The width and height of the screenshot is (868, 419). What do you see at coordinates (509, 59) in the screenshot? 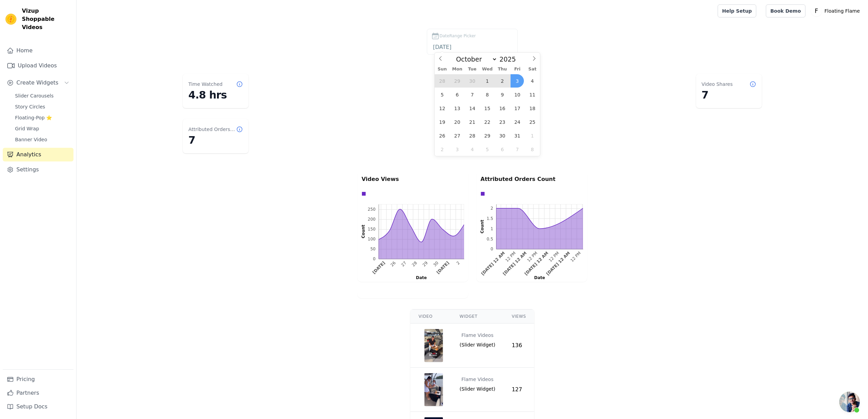
I see `input: Year` at bounding box center [509, 59].